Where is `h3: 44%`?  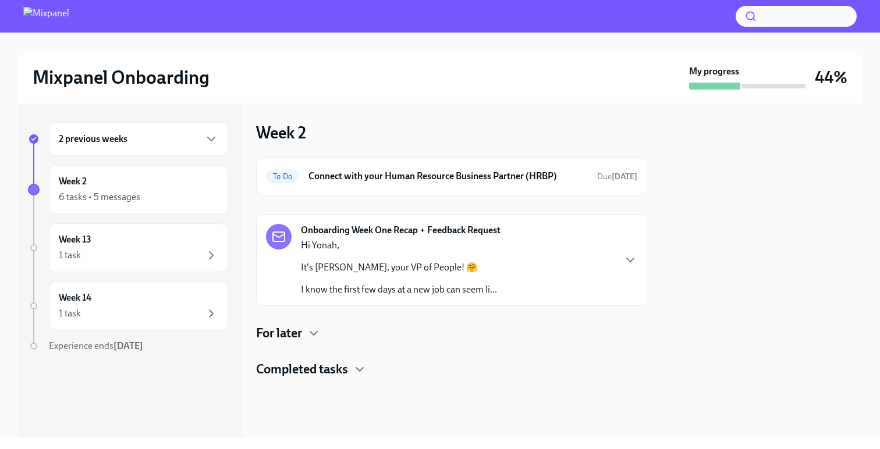
h3: 44% is located at coordinates (831, 77).